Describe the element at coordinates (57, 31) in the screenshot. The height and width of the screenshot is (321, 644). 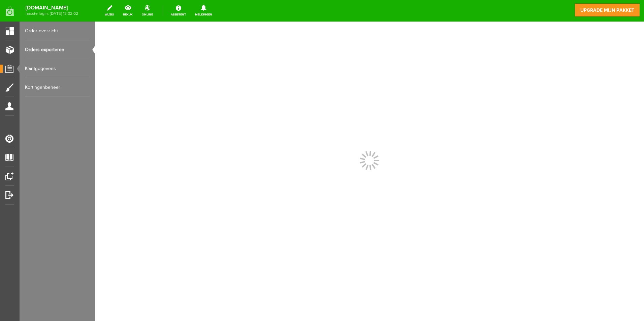
I see `a: Order overzicht` at that location.